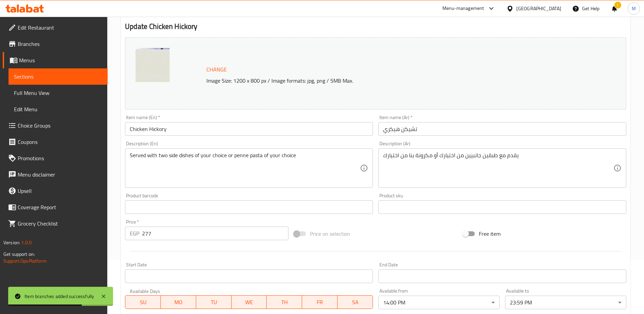  I want to click on span: Menus, so click(61, 60).